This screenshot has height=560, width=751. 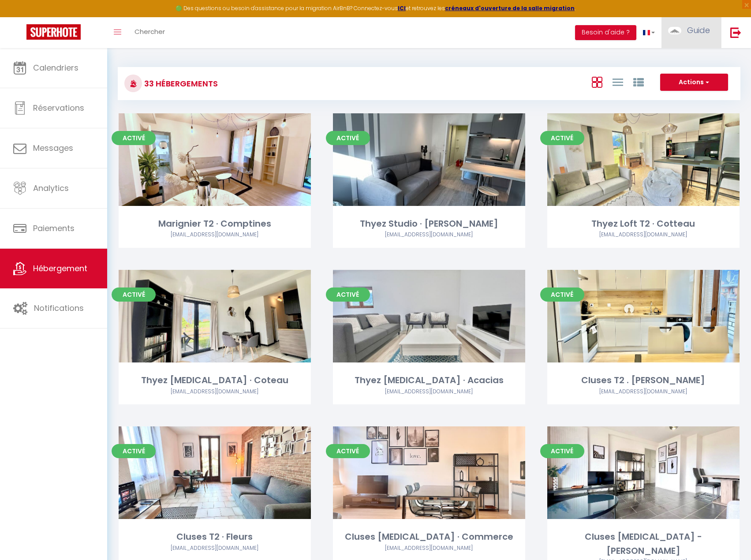 What do you see at coordinates (643, 223) in the screenshot?
I see `div: Thyez Loft T2 · Cotteau` at bounding box center [643, 223].